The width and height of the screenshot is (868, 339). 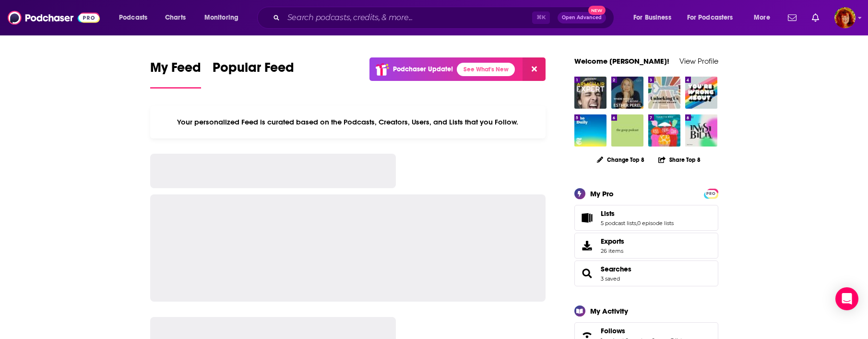 I want to click on a: Popular Feed, so click(x=253, y=74).